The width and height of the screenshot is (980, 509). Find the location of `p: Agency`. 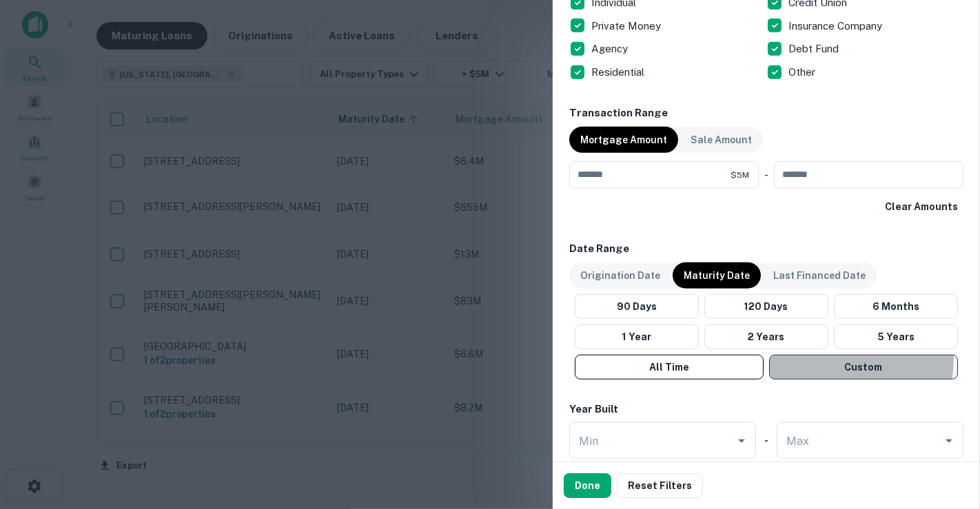

p: Agency is located at coordinates (611, 49).